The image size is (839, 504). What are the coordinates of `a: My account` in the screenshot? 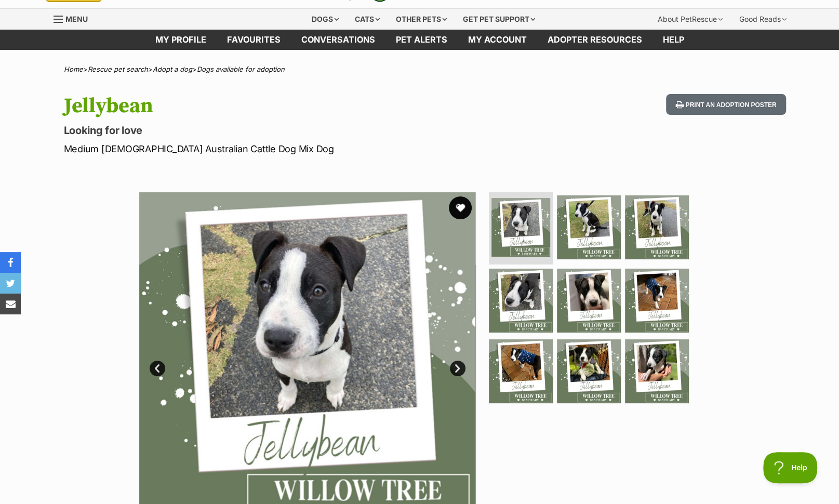 It's located at (497, 39).